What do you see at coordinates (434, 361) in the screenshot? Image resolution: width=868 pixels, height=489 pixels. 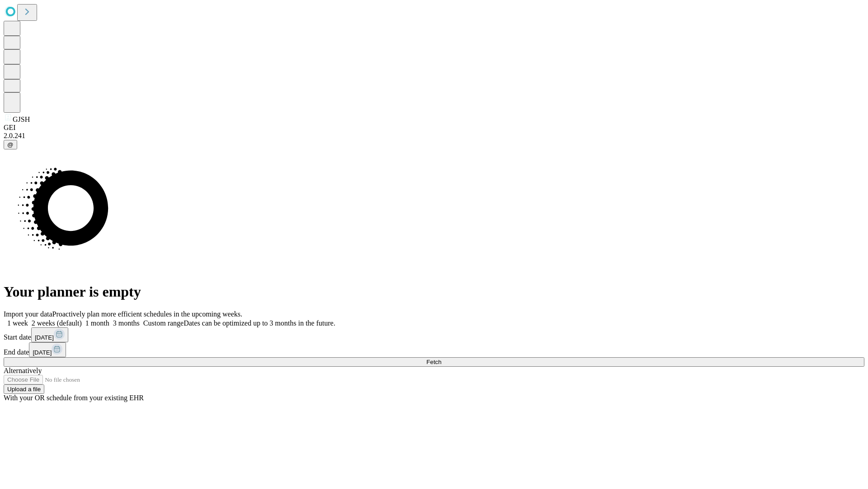 I see `button: Fetch` at bounding box center [434, 361].